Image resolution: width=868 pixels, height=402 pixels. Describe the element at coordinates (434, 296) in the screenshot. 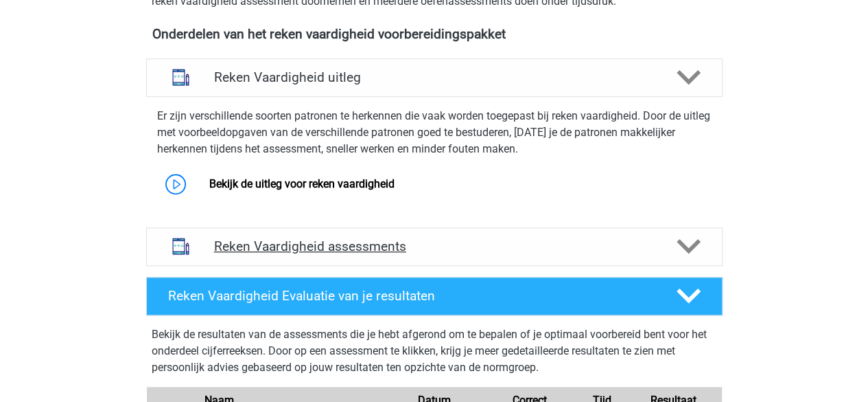

I see `a: Reken Vaardigheid Evaluatie van je resultaten` at that location.